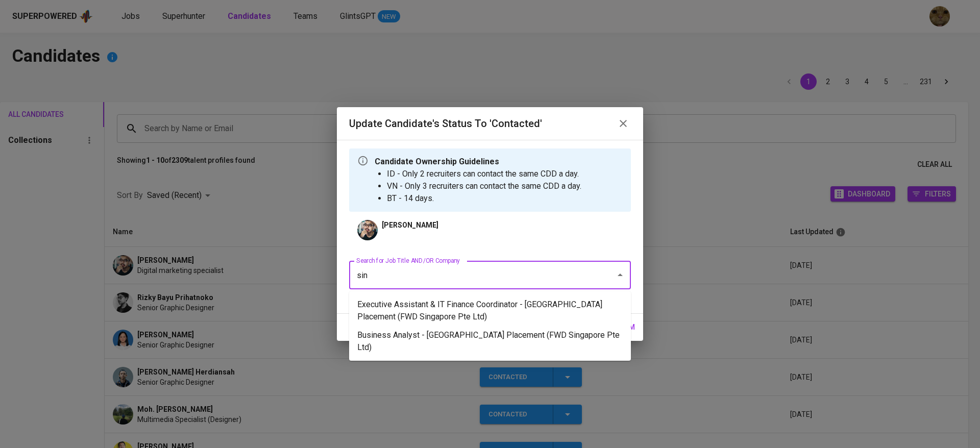 The width and height of the screenshot is (980, 448). Describe the element at coordinates (445, 123) in the screenshot. I see `h6: Update Candidate's Status to 'Contacted'` at that location.